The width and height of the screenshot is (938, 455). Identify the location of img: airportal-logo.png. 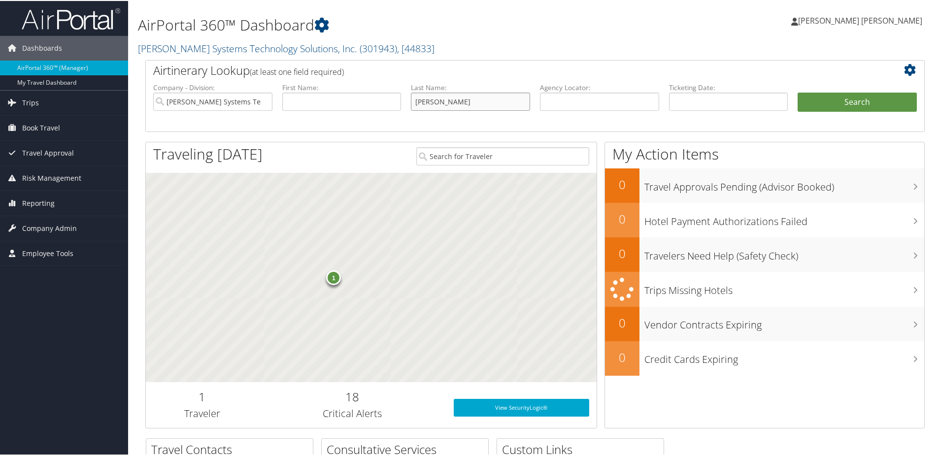
(71, 18).